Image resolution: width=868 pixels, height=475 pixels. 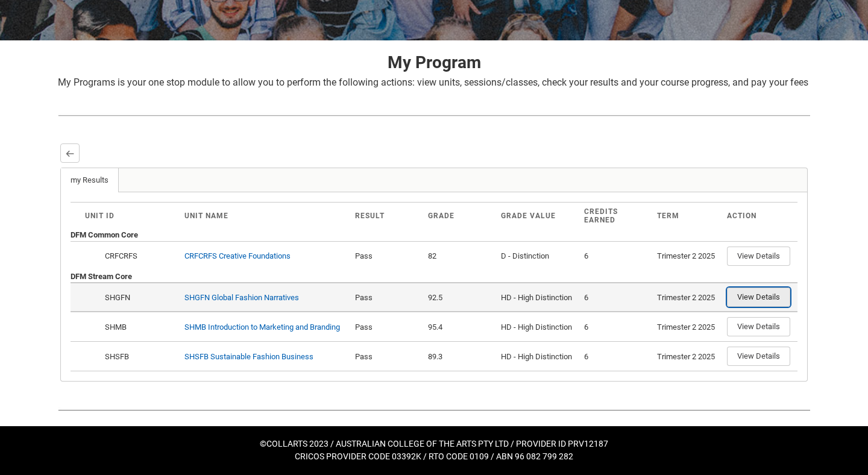 What do you see at coordinates (249, 357) in the screenshot?
I see `div: SHSFB Sustainable Fashion Business` at bounding box center [249, 357].